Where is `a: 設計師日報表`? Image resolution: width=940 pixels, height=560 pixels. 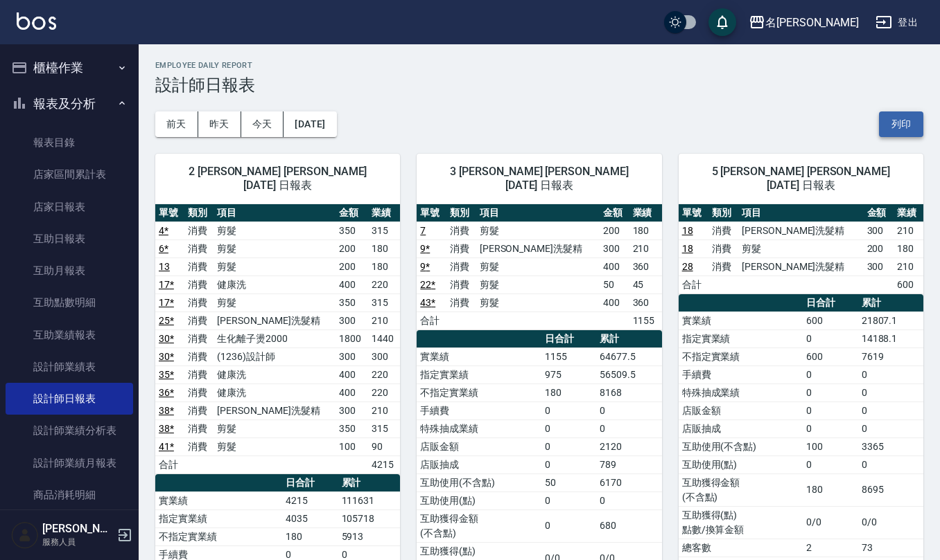
a: 設計師日報表 is located at coordinates (69, 399).